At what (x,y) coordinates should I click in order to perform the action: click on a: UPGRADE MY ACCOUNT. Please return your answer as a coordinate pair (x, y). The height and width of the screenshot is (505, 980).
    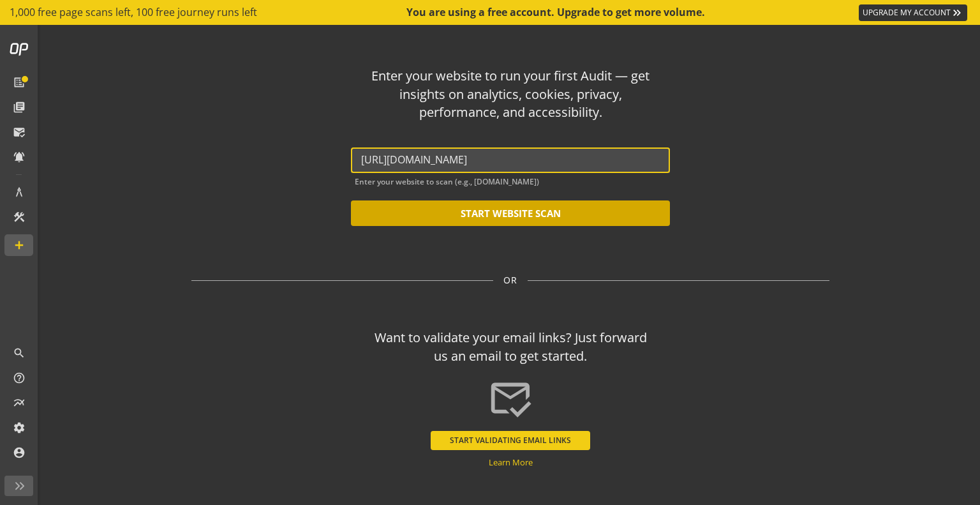
    Looking at the image, I should click on (913, 13).